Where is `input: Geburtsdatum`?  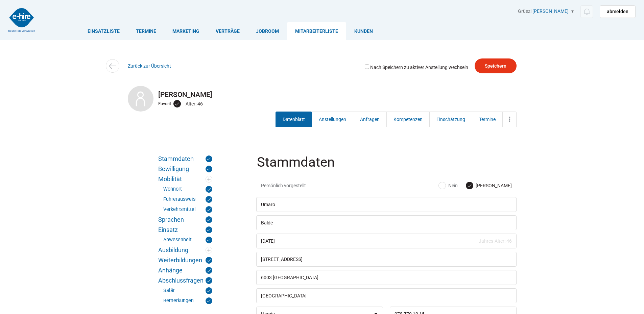
input: Geburtsdatum is located at coordinates (387, 241).